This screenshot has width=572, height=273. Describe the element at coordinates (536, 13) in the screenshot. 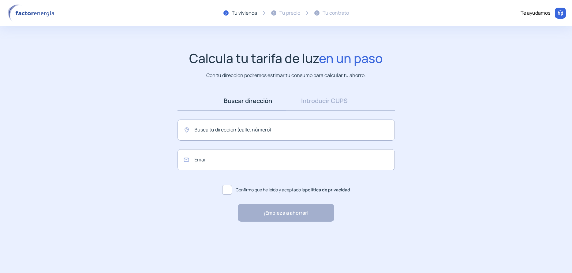

I see `div: Te ayudamos` at that location.